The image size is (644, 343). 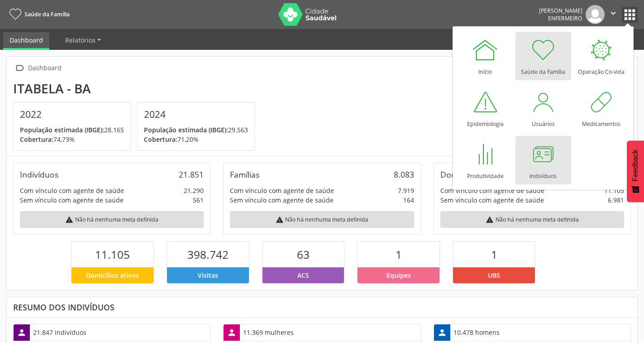 I want to click on div: 6.981, so click(x=616, y=200).